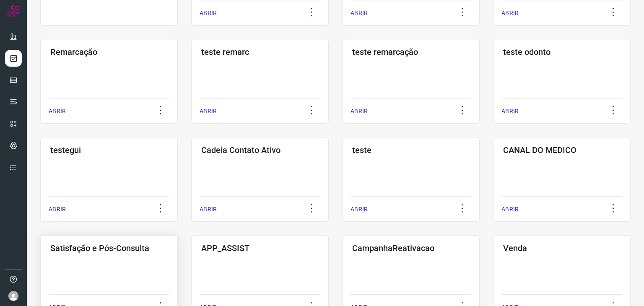  Describe the element at coordinates (411, 248) in the screenshot. I see `h3: CampanhaReativacao` at that location.